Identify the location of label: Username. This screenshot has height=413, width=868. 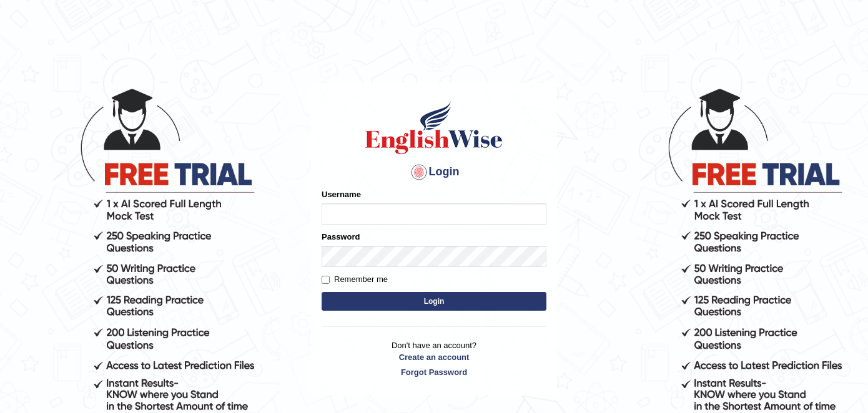
(341, 194).